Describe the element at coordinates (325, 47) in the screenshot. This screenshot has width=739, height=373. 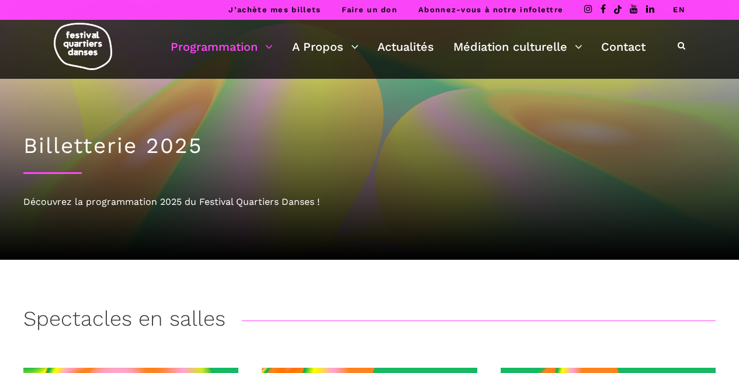
I see `a: A Propos` at that location.